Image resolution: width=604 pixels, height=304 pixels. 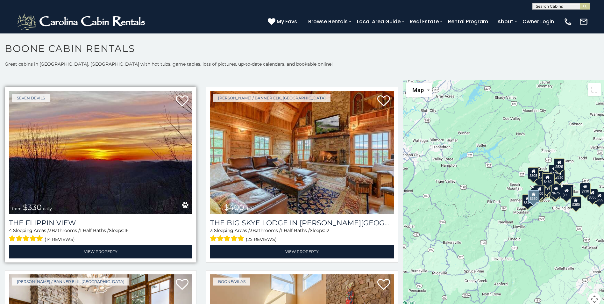 What do you see at coordinates (101, 152) in the screenshot?
I see `img: The Flippin View` at bounding box center [101, 152].